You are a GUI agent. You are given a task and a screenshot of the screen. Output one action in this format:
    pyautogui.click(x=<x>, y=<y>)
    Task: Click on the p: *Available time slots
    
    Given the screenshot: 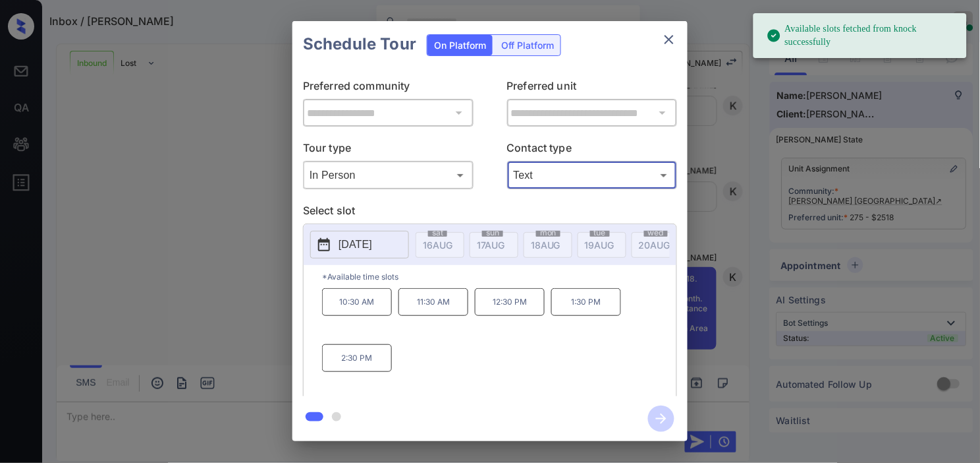 What is the action you would take?
    pyautogui.click(x=499, y=276)
    